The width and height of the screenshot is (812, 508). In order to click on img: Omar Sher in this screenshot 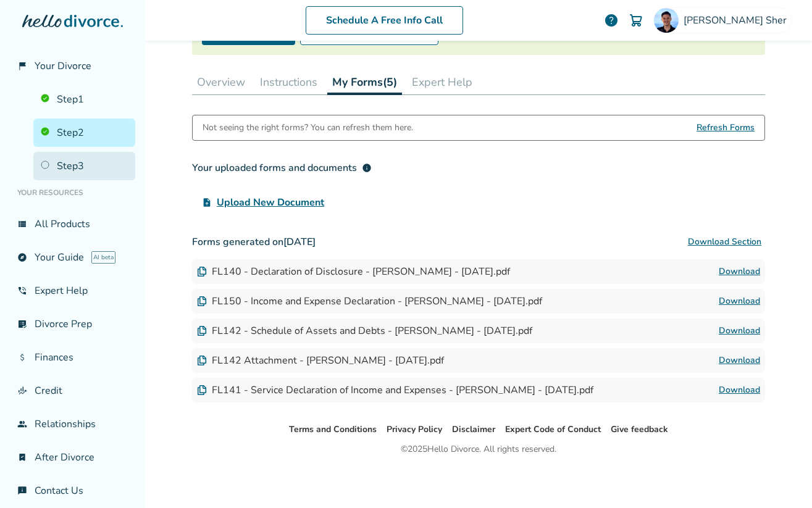, I will do `click(666, 20)`.